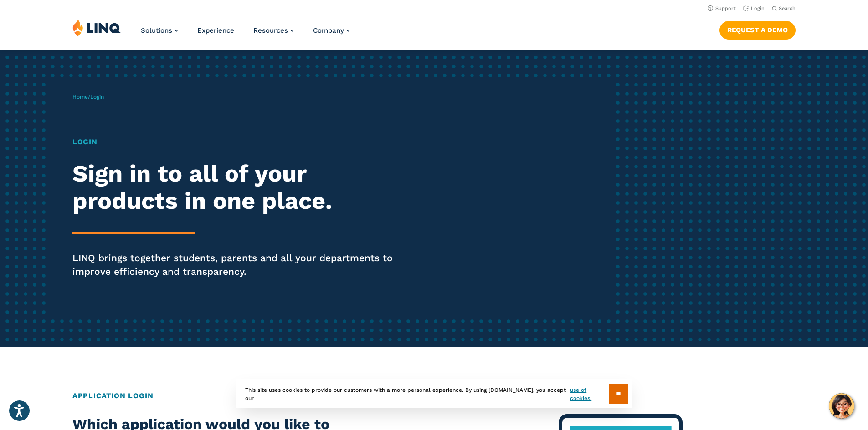  Describe the element at coordinates (159, 31) in the screenshot. I see `a: Solutions` at that location.